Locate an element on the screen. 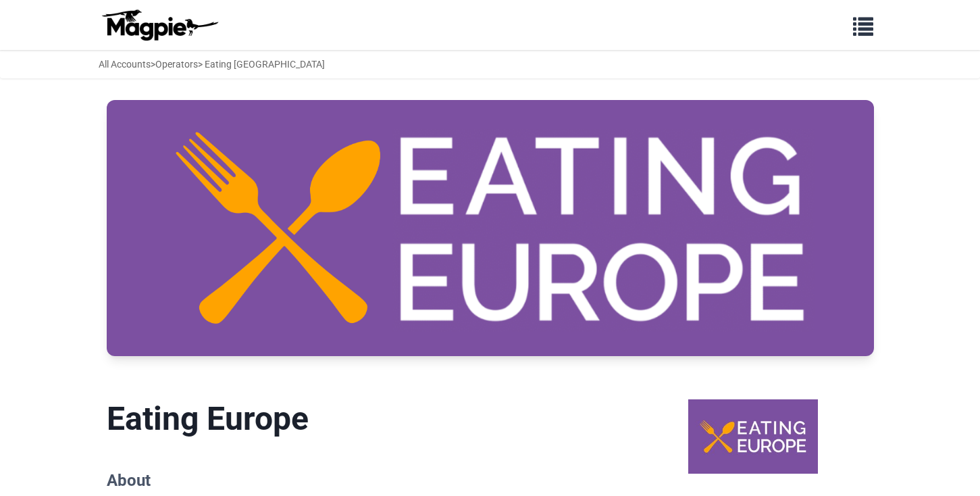 This screenshot has height=496, width=980. img: Eating Europe logo is located at coordinates (753, 436).